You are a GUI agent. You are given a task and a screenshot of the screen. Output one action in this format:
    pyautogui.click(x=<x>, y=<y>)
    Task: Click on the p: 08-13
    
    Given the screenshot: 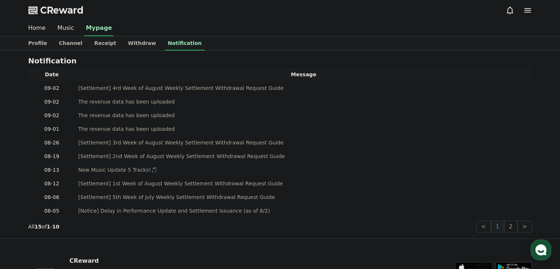 What is the action you would take?
    pyautogui.click(x=52, y=170)
    